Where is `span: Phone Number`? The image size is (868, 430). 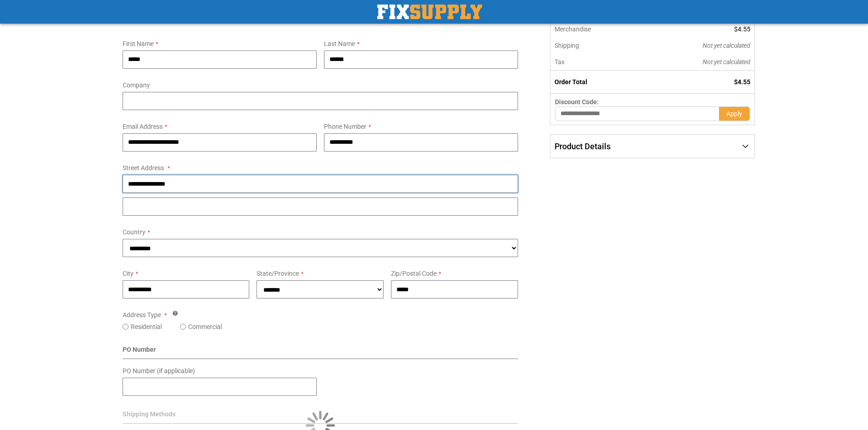 span: Phone Number is located at coordinates (345, 127).